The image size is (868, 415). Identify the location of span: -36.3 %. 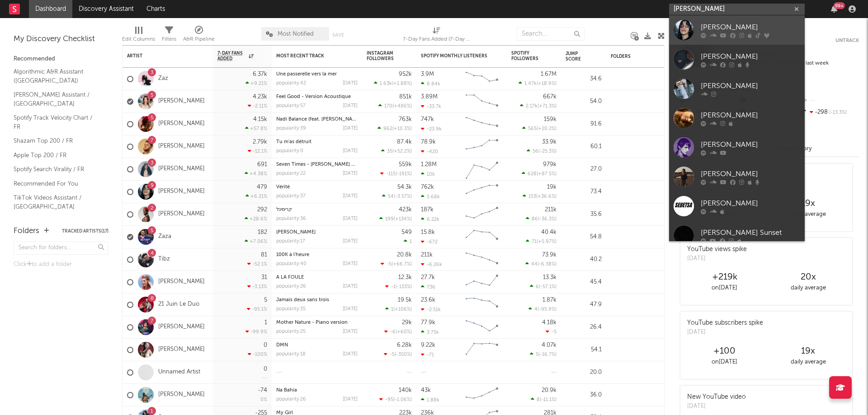
(547, 219).